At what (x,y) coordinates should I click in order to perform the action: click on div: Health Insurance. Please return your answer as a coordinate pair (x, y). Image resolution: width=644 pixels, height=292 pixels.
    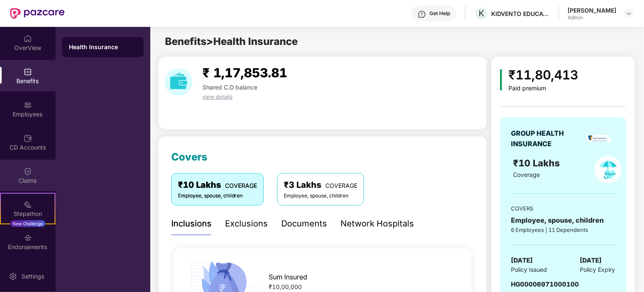
    Looking at the image, I should click on (103, 47).